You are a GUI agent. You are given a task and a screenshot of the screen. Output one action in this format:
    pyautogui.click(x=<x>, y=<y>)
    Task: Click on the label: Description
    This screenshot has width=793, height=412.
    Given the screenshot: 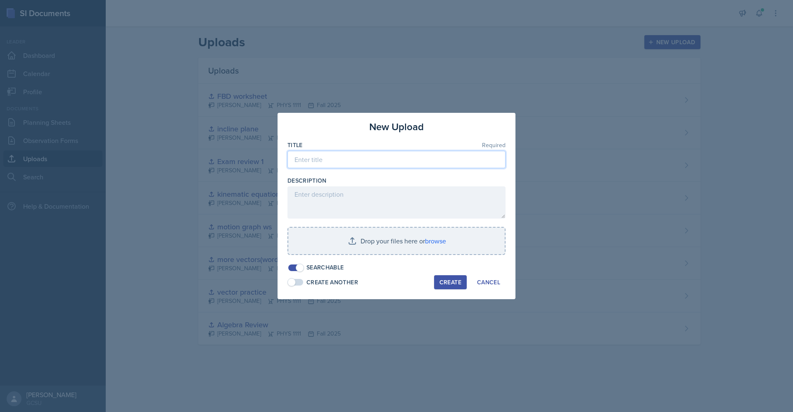 What is the action you would take?
    pyautogui.click(x=307, y=180)
    